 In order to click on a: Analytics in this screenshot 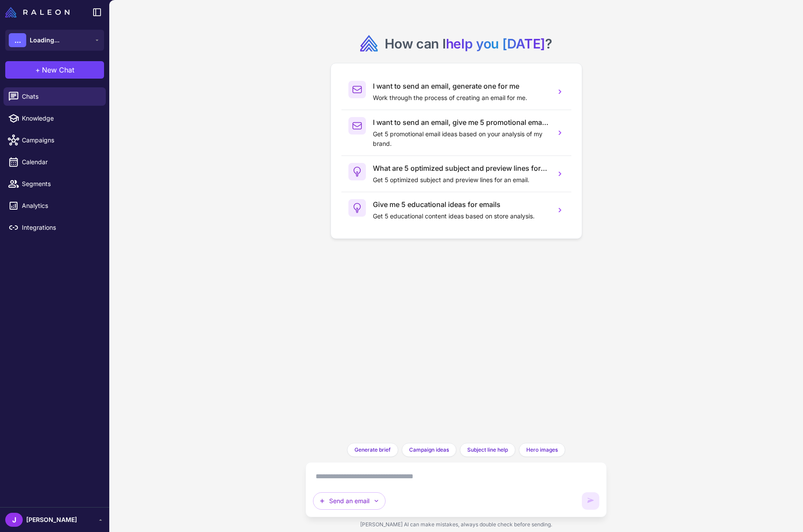, I will do `click(55, 205)`.